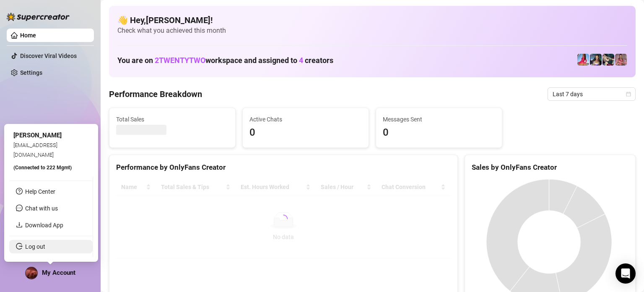 The image size is (644, 292). Describe the element at coordinates (284, 219) in the screenshot. I see `span: loading` at that location.